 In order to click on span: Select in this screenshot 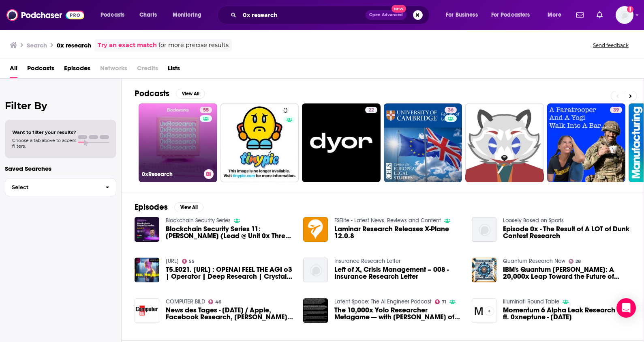, I will do `click(52, 187)`.